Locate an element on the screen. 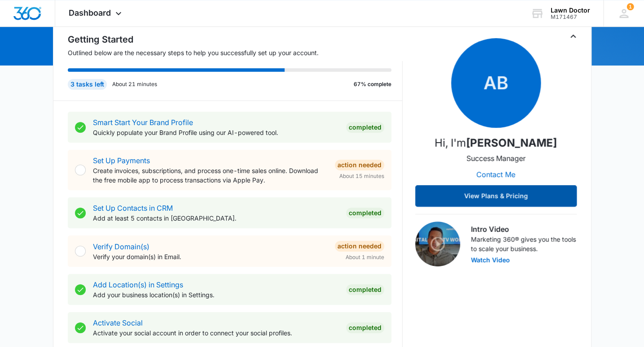 This screenshot has height=347, width=644. span: Dashboard is located at coordinates (90, 12).